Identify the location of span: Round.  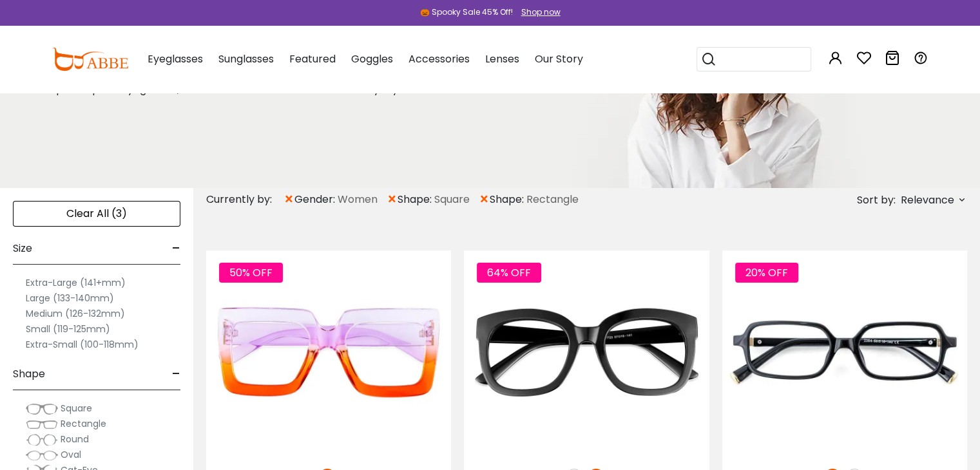
(75, 439).